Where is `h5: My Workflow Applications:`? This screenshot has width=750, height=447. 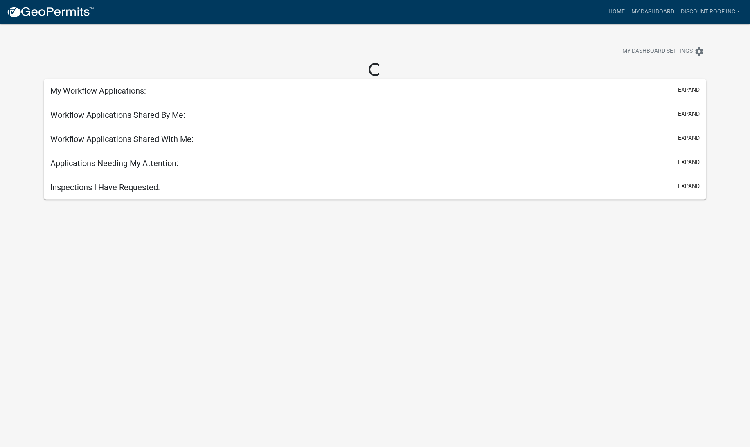 h5: My Workflow Applications: is located at coordinates (98, 91).